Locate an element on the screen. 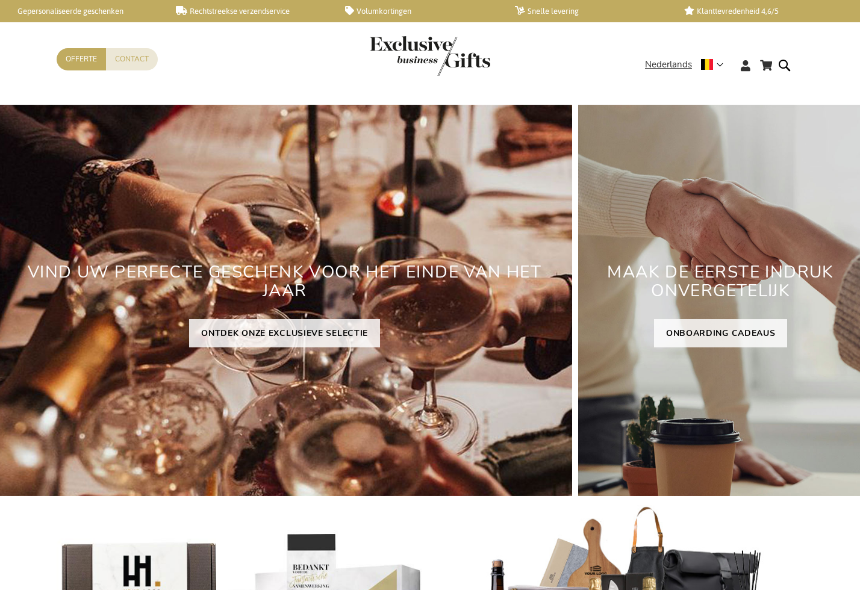 The height and width of the screenshot is (590, 860). a: Klanttevredenheid 4,6/5 is located at coordinates (759, 11).